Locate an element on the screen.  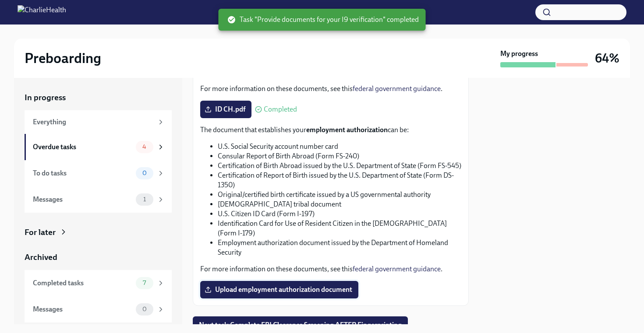
label: ID CH.pdf is located at coordinates (226, 110).